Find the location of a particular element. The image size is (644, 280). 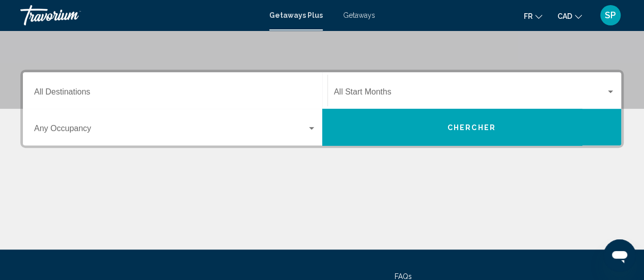

span: fr is located at coordinates (528, 16).